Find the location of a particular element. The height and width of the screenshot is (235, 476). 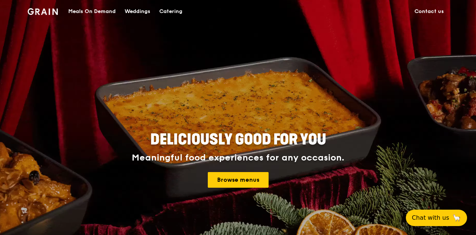

div: Meals On Demand is located at coordinates (92, 12).